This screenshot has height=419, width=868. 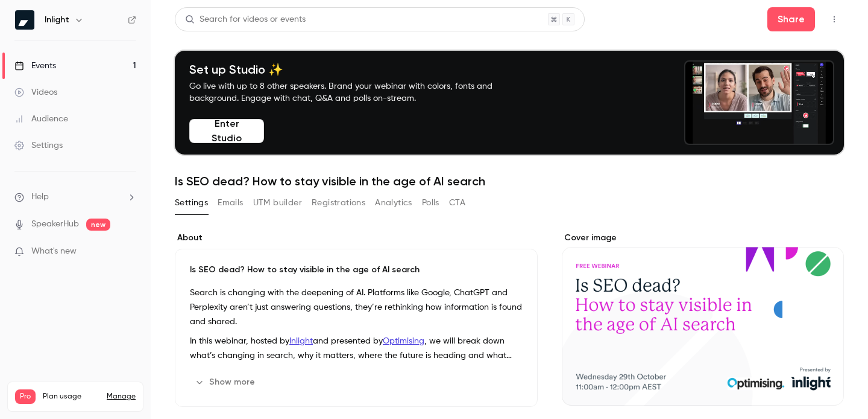 I want to click on button: Enter Studio, so click(x=226, y=131).